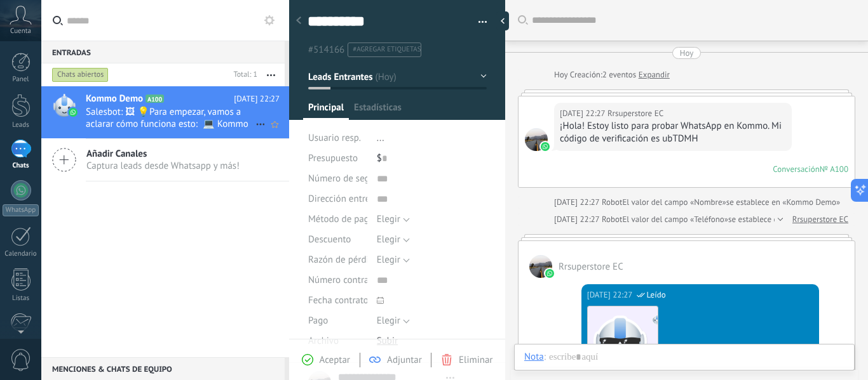  What do you see at coordinates (21, 80) in the screenshot?
I see `div: Panel` at bounding box center [21, 80].